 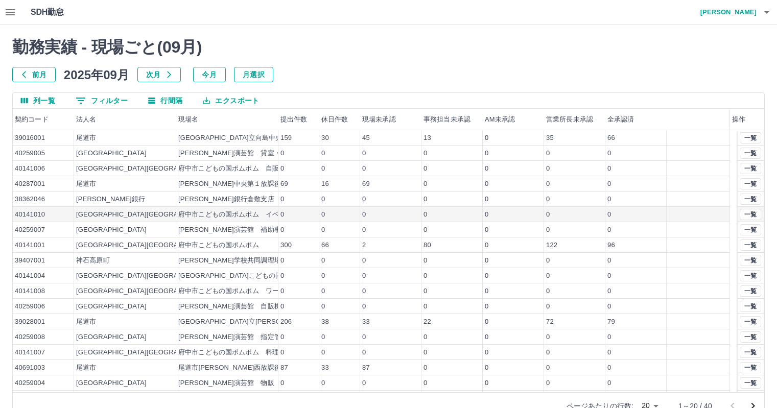 I want to click on div: 休日件数, so click(x=335, y=120).